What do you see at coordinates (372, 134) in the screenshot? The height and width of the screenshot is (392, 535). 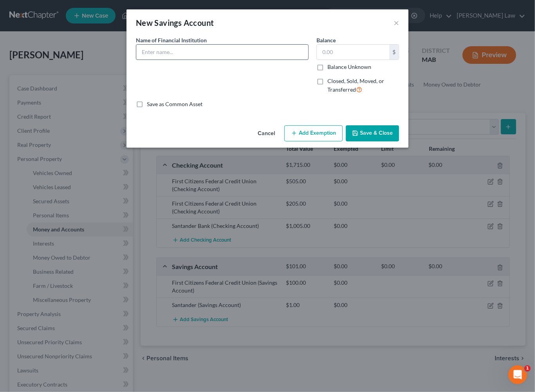 I see `button: Save & Close` at bounding box center [372, 134].